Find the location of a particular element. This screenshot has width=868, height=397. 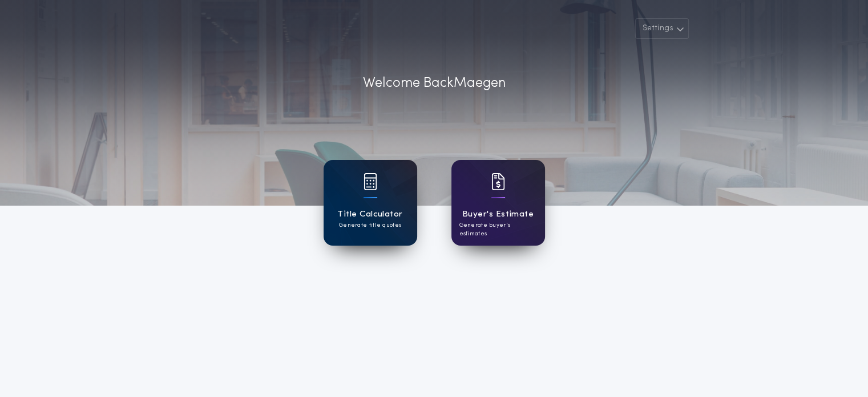

p: Generate buyer's estimates is located at coordinates (499, 230).